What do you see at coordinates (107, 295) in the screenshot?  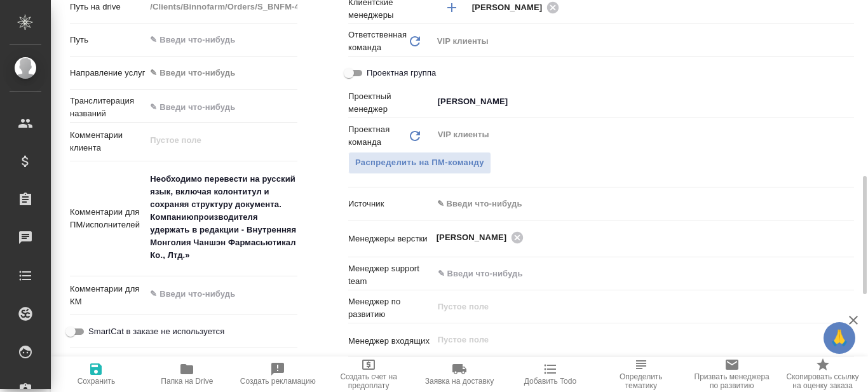 I see `p: Комментарии для КМ` at bounding box center [107, 295].